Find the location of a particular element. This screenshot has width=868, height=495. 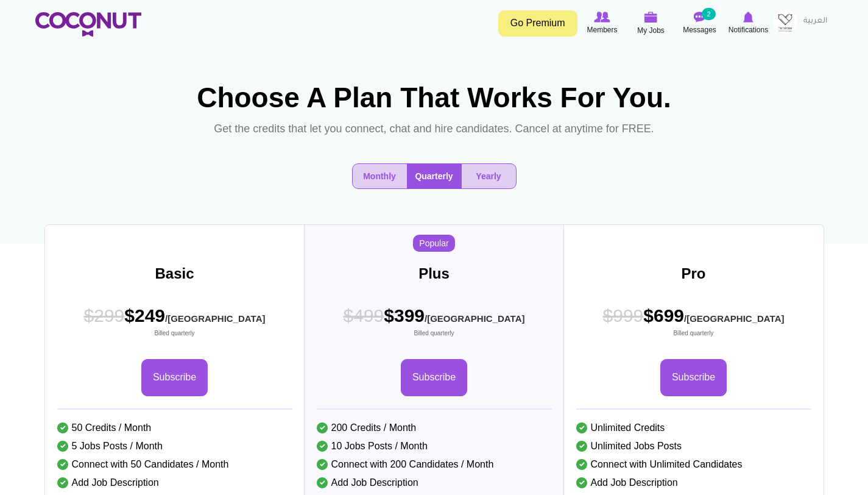

span: $499 is located at coordinates (363, 315).